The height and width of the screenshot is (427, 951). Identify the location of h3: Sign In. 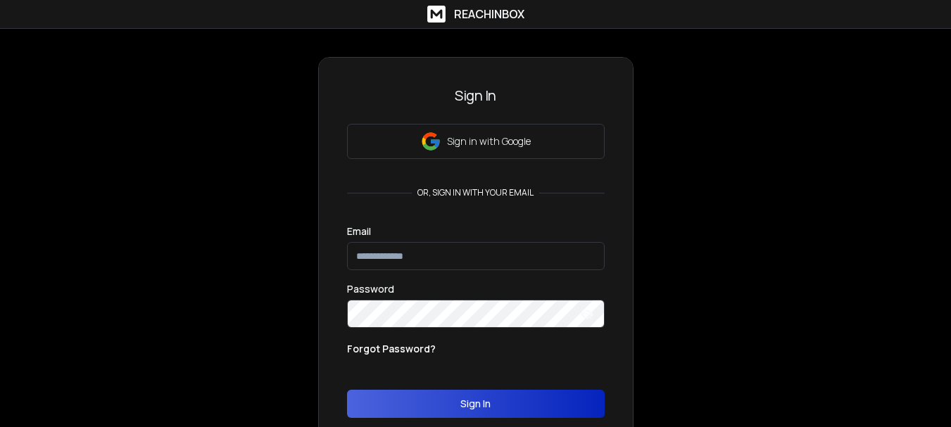
(476, 96).